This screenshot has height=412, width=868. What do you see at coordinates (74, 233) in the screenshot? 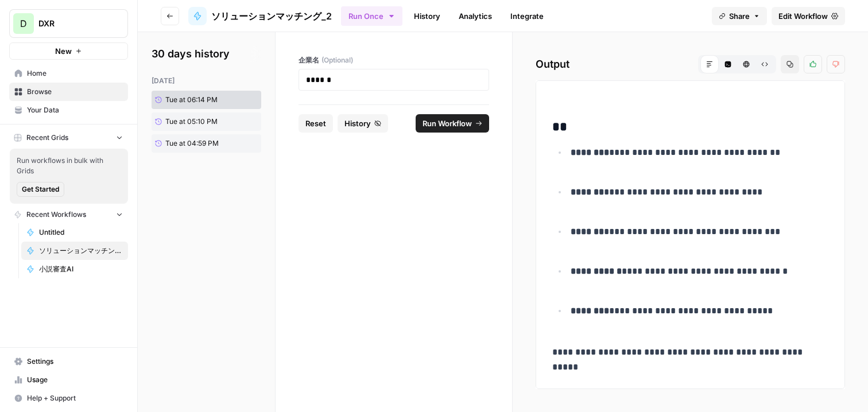
I see `a: Untitled` at bounding box center [74, 233].